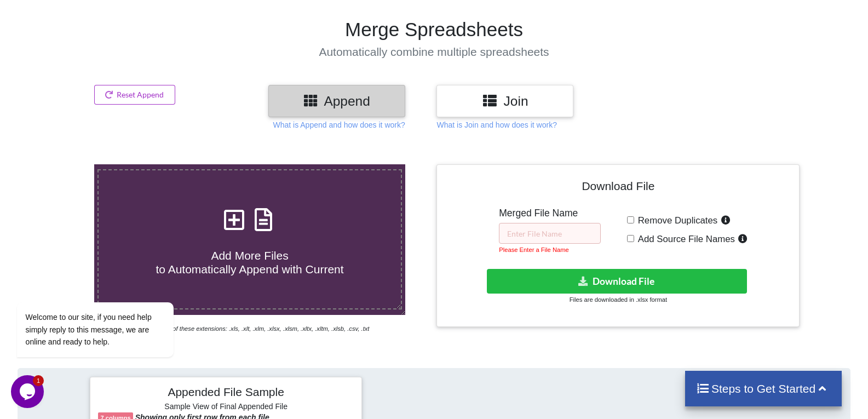  I want to click on input: Enter File Name, so click(550, 233).